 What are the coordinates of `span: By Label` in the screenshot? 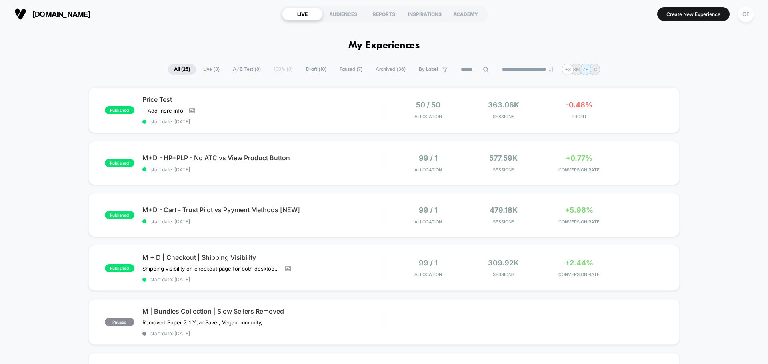 It's located at (428, 69).